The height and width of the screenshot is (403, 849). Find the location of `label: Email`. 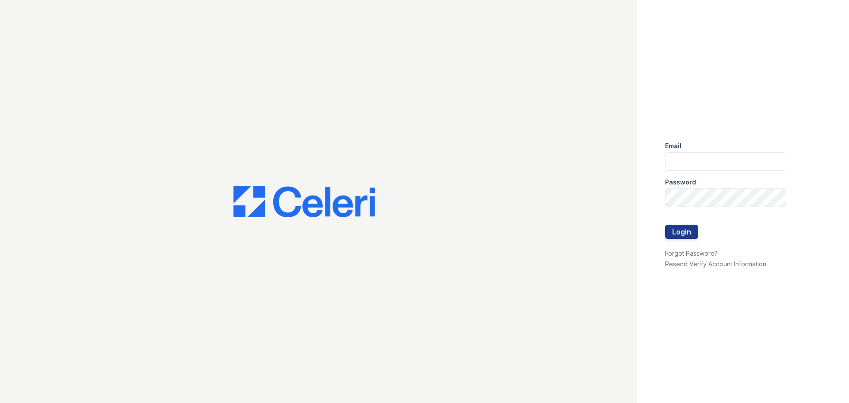

label: Email is located at coordinates (673, 146).